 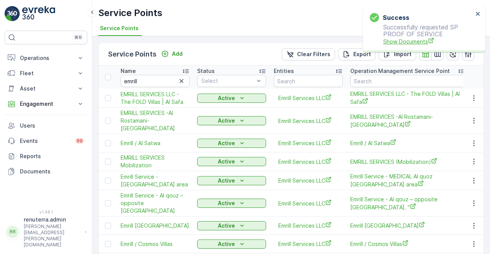 I want to click on button: Fleet, so click(x=46, y=73).